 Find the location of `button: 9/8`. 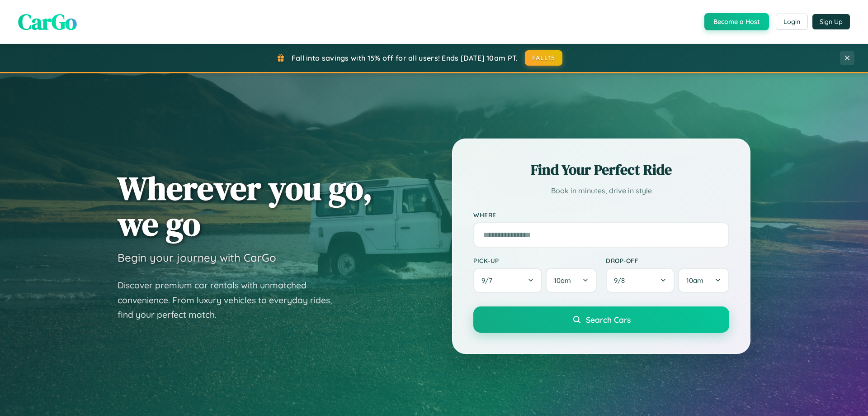

button: 9/8 is located at coordinates (640, 280).